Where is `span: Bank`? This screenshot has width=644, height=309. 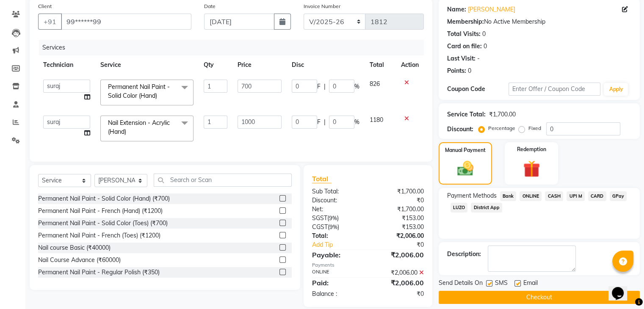 span: Bank is located at coordinates (508, 197).